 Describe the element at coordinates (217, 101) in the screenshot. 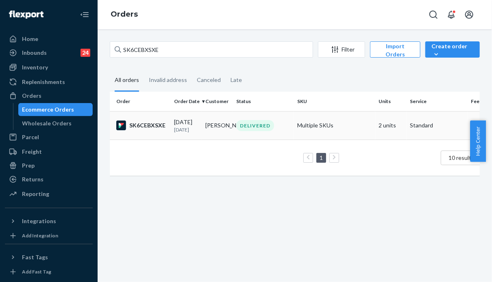

I see `div: Customer` at that location.